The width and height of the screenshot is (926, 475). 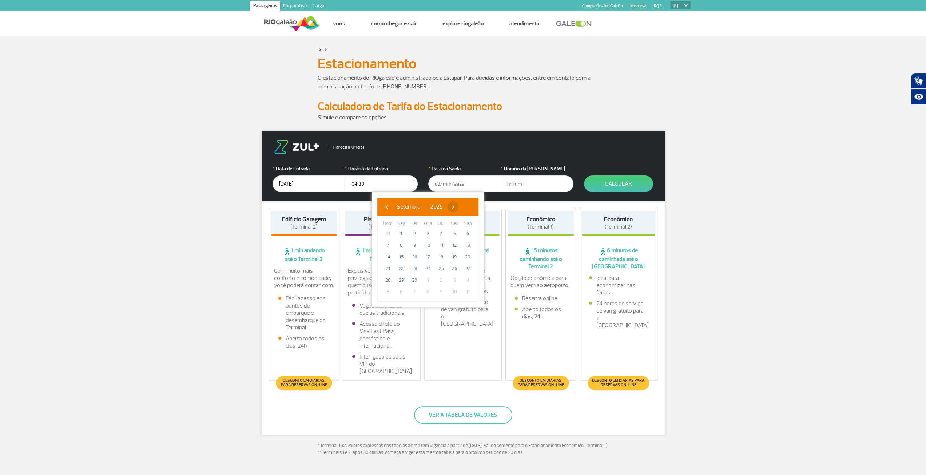 I want to click on a: Compra On-line GaleOn, so click(x=602, y=6).